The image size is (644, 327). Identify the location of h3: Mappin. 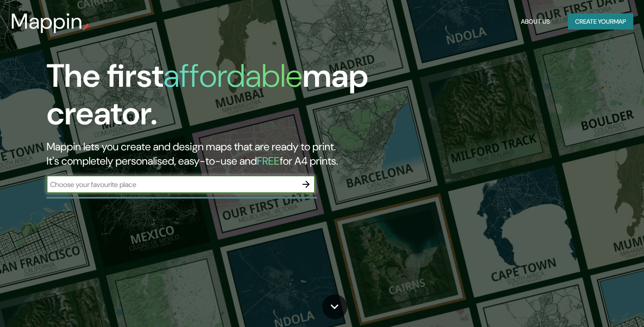
(46, 22).